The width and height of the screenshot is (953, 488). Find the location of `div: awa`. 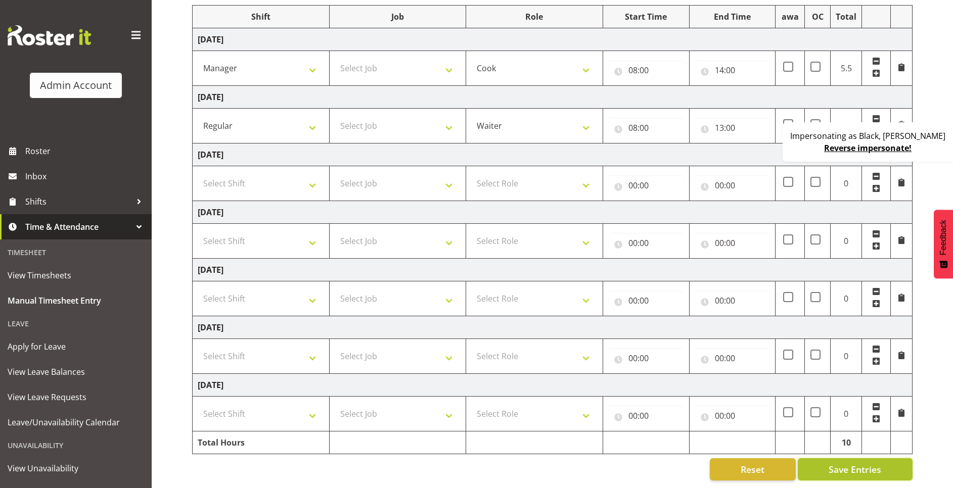

div: awa is located at coordinates (789, 17).